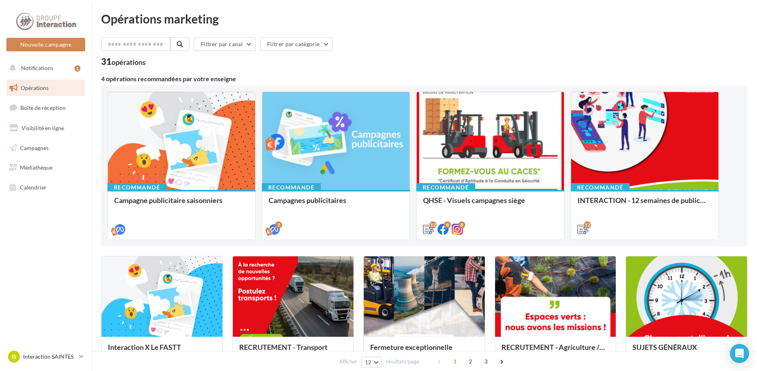  What do you see at coordinates (46, 88) in the screenshot?
I see `a: Opérations` at bounding box center [46, 88].